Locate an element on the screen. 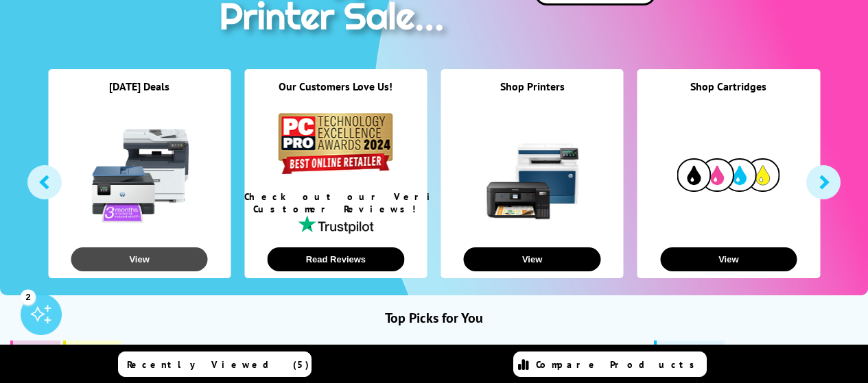 The image size is (868, 383). div: Check out our Verified Customer Reviews! is located at coordinates (336, 203).